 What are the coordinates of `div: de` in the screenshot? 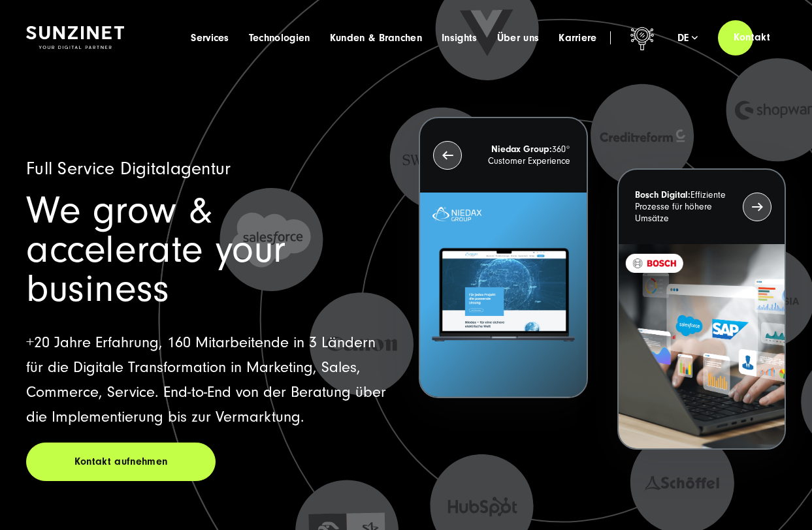 It's located at (688, 38).